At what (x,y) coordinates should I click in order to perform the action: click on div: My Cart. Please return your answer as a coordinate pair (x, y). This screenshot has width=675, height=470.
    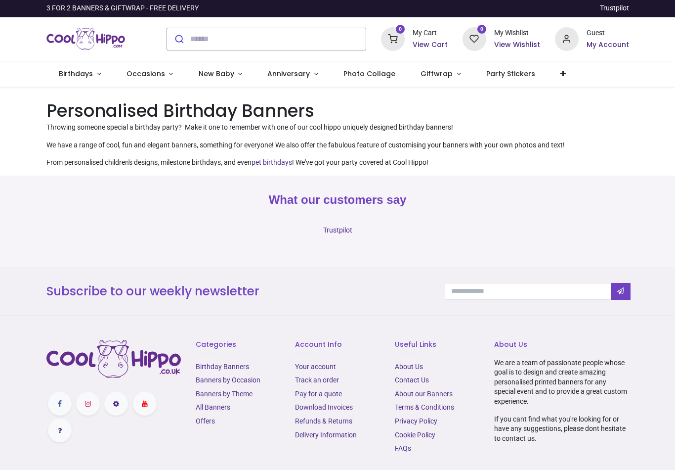
    Looking at the image, I should click on (430, 33).